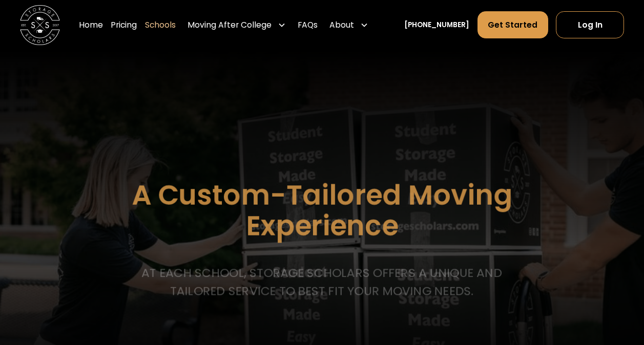 Image resolution: width=644 pixels, height=345 pixels. What do you see at coordinates (322, 210) in the screenshot?
I see `h1: A Custom-Tailored Moving Experience` at bounding box center [322, 210].